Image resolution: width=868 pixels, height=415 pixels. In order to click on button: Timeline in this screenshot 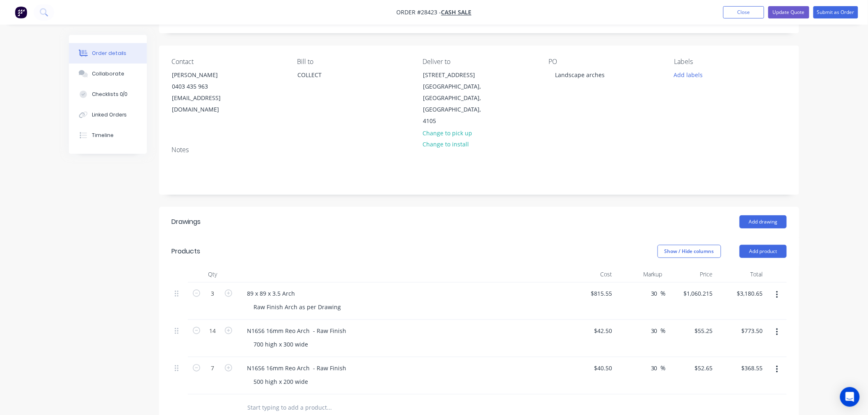, I will do `click(108, 136)`.